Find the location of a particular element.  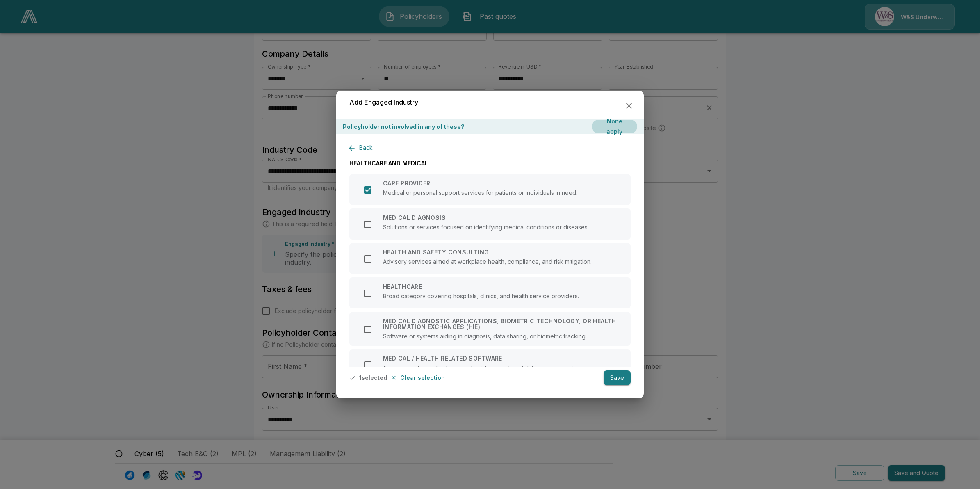

p: Software or systems aiding in diagnosis, data sharing, or biometric tracking. is located at coordinates (502, 336).